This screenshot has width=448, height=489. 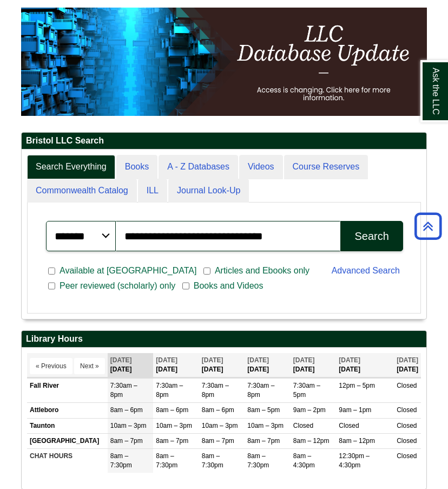 What do you see at coordinates (224, 141) in the screenshot?
I see `h2: Bristol LLC Search` at bounding box center [224, 141].